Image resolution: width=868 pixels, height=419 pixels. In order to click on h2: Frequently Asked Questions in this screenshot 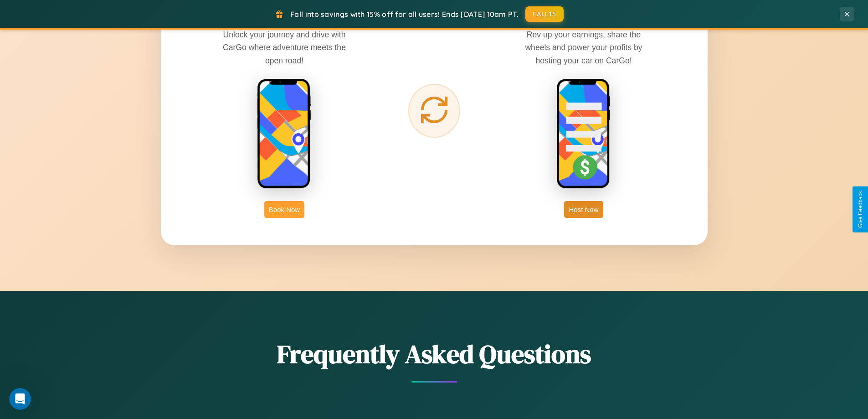, I will do `click(434, 354)`.